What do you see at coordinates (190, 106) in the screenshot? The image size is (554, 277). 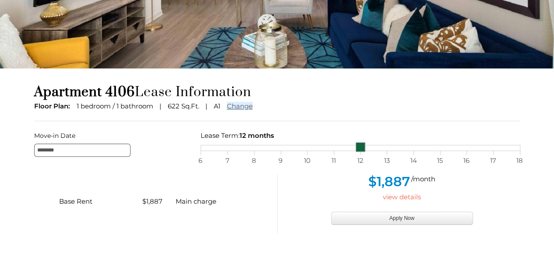 I see `span: Sq.Ft.` at bounding box center [190, 106].